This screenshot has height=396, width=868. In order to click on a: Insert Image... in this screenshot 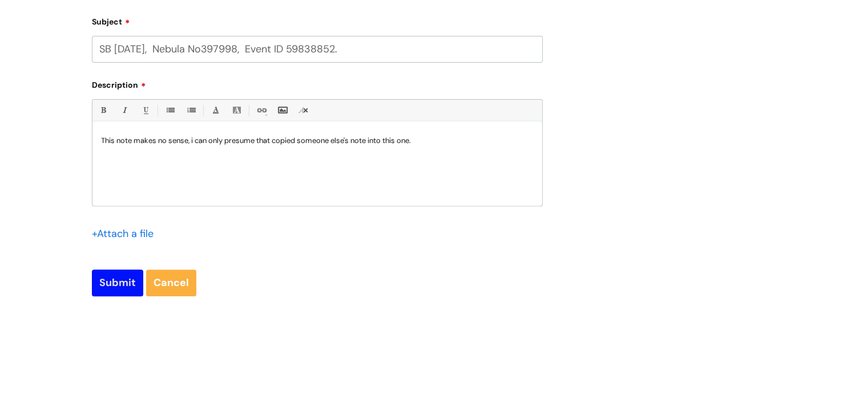, I will do `click(282, 110)`.